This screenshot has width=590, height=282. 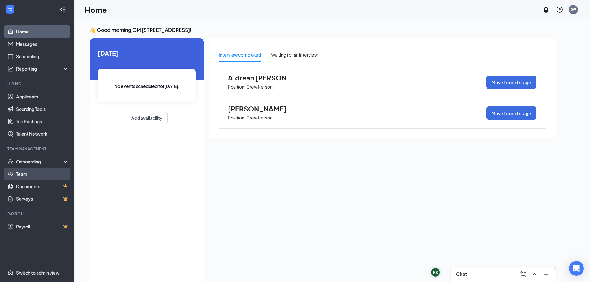 What do you see at coordinates (42, 199) in the screenshot?
I see `a: SurveysCrown` at bounding box center [42, 199].